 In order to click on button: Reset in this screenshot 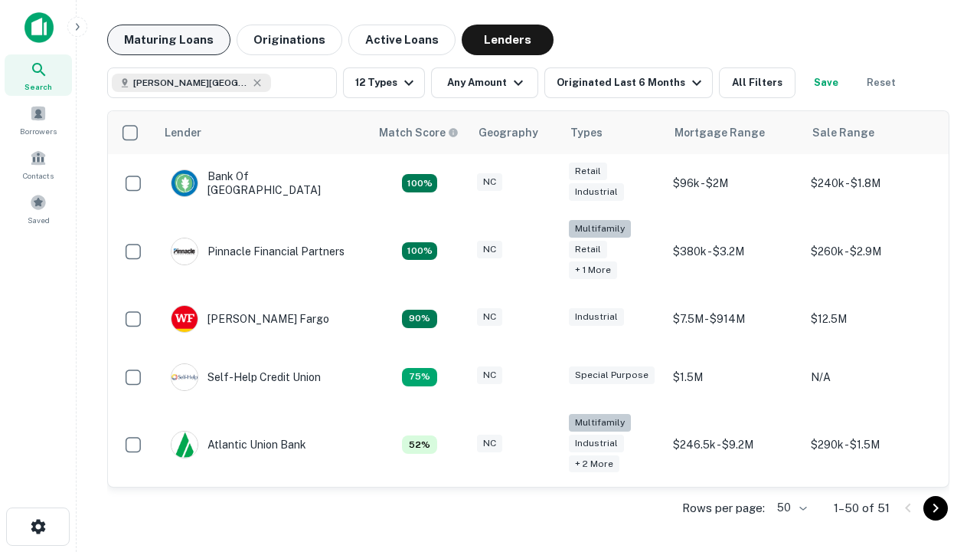, I will do `click(881, 82)`.